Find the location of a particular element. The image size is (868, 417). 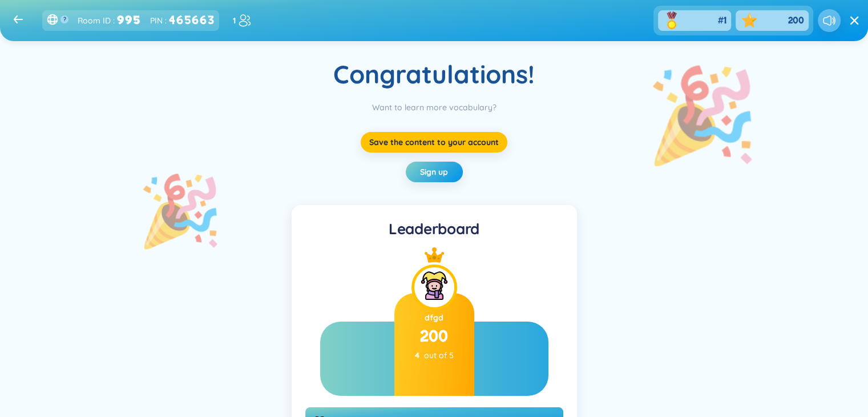

span: Save the content to your account is located at coordinates (434, 142).